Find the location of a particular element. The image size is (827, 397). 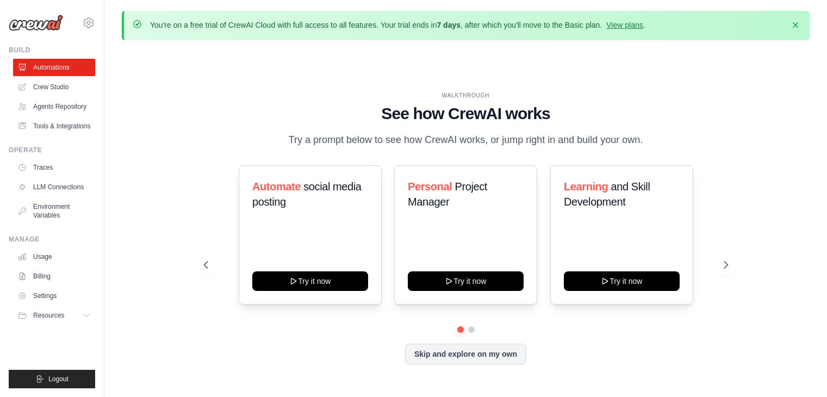

div: Build is located at coordinates (52, 50).